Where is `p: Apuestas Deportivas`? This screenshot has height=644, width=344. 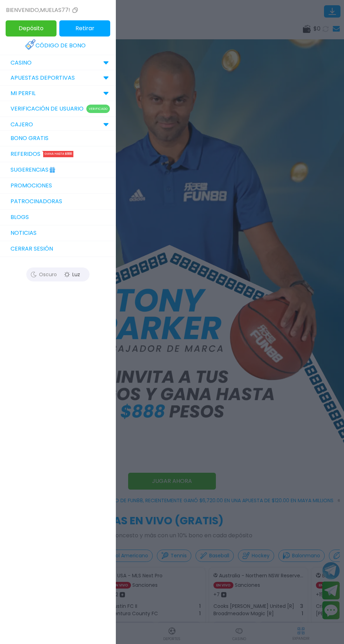
p: Apuestas Deportivas is located at coordinates (42, 78).